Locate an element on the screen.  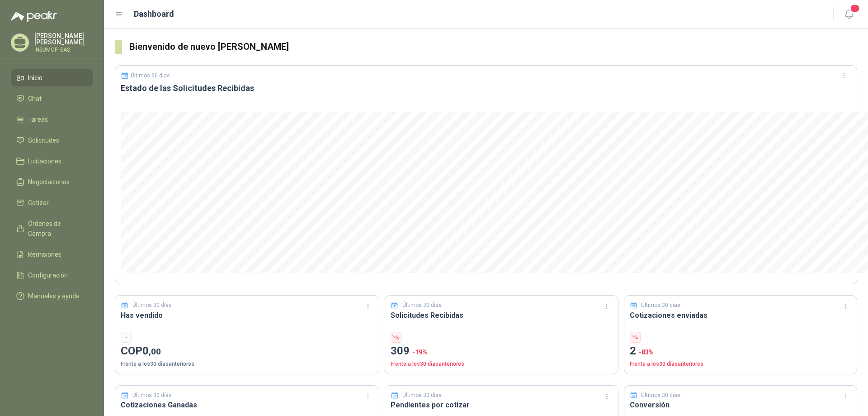
a: Chat is located at coordinates (52, 98).